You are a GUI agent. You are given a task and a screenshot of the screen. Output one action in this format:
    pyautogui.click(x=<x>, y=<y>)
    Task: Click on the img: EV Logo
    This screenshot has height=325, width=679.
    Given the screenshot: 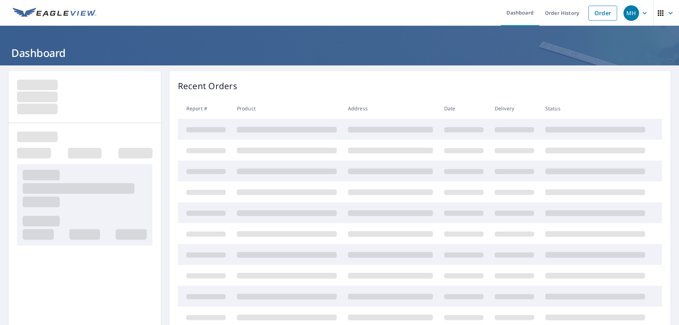 What is the action you would take?
    pyautogui.click(x=54, y=13)
    